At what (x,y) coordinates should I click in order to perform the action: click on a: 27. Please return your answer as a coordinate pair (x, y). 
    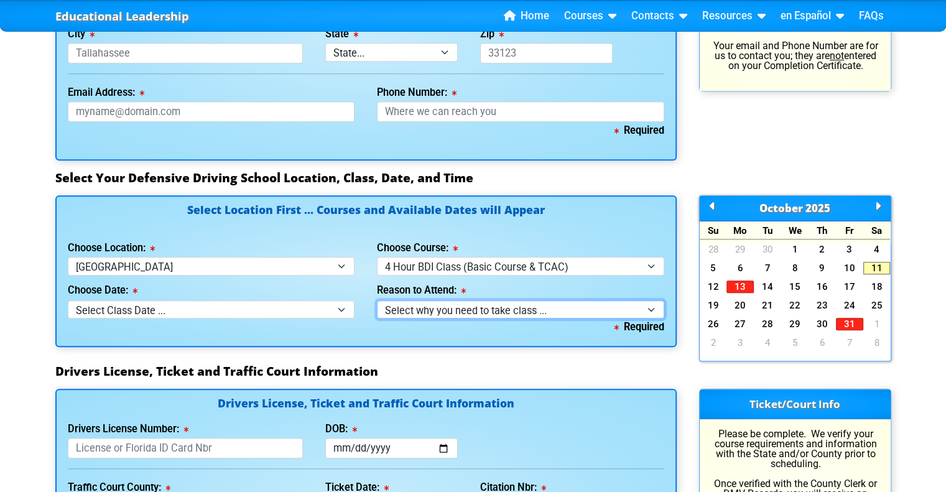
    Looking at the image, I should click on (740, 324).